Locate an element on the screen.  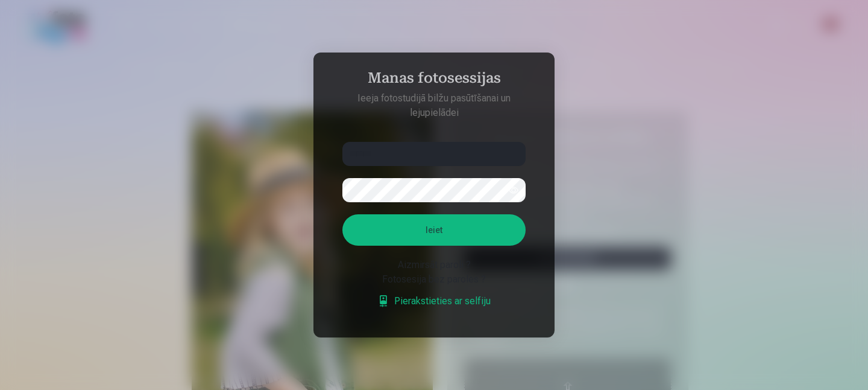
div: Aizmirsāt paroli ? is located at coordinates (434, 265).